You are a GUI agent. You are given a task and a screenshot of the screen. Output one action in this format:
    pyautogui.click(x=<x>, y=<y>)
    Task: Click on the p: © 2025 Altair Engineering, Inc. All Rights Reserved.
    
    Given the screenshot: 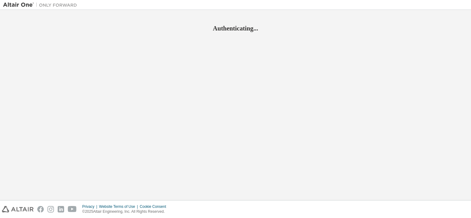 What is the action you would take?
    pyautogui.click(x=126, y=212)
    